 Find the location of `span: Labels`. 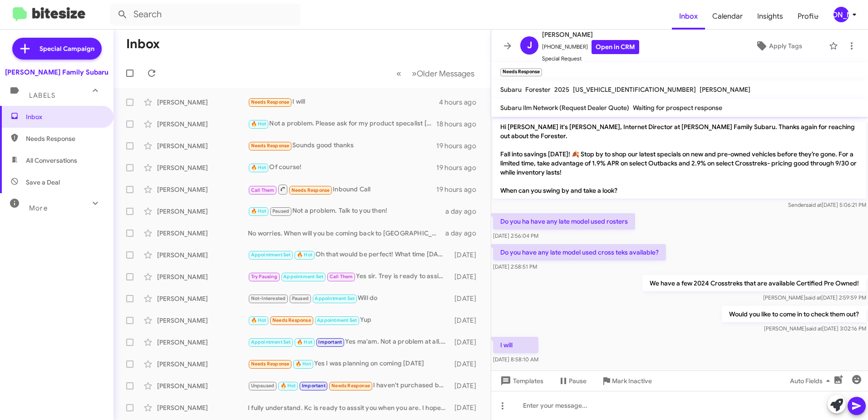

span: Labels is located at coordinates (42, 95).